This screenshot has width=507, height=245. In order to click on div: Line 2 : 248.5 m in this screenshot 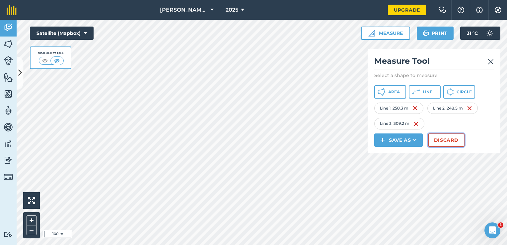, I will do `click(453, 108)`.